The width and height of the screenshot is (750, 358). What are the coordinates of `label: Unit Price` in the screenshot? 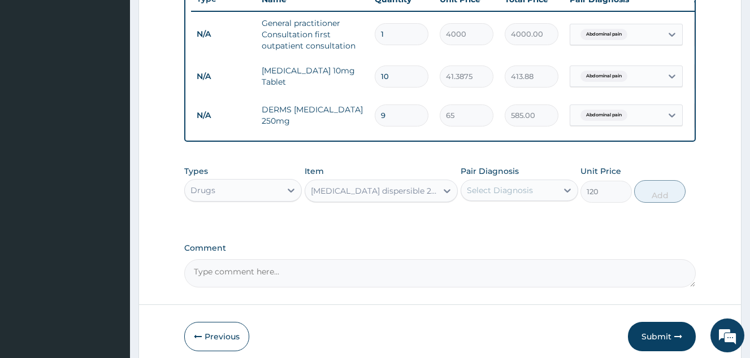 It's located at (601, 171).